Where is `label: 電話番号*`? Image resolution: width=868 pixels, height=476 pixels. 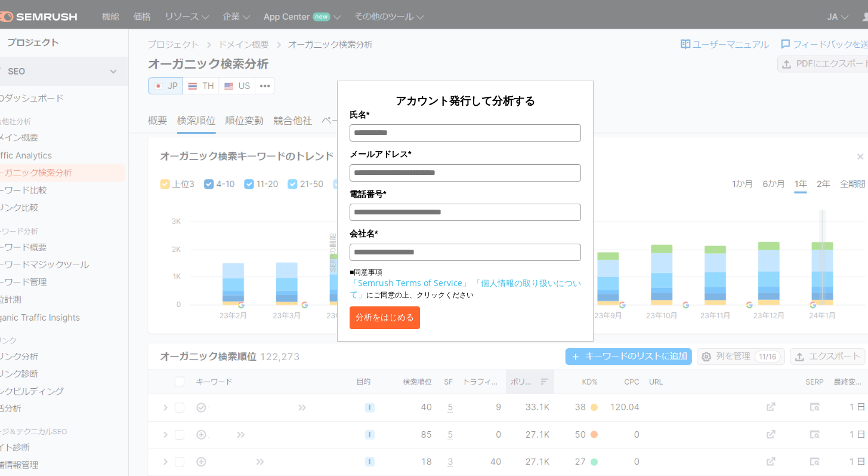
label: 電話番号* is located at coordinates (466, 194).